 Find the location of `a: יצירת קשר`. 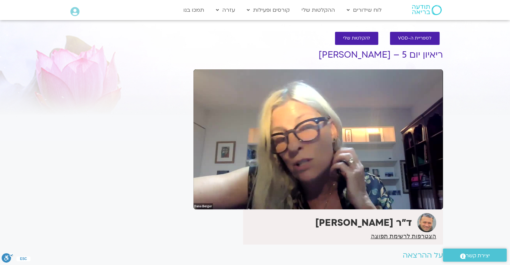

a: יצירת קשר is located at coordinates (475, 255).